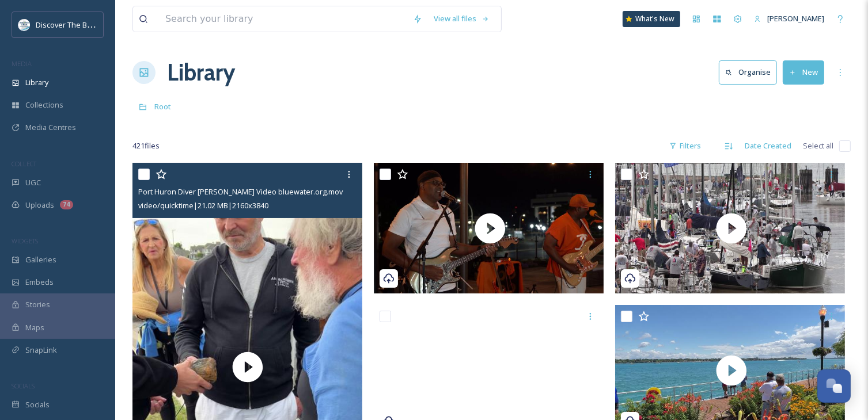  I want to click on span: Media Centres, so click(51, 127).